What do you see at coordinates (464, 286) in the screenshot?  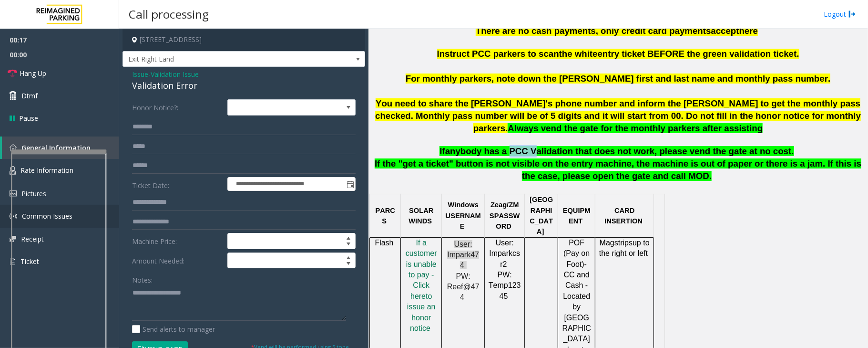 I see `span: PW: Reef@474` at bounding box center [464, 286].